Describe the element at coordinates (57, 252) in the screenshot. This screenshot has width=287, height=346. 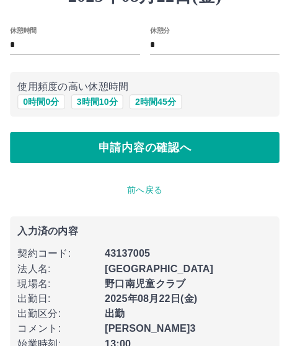
I see `p: 契約コード :` at that location.